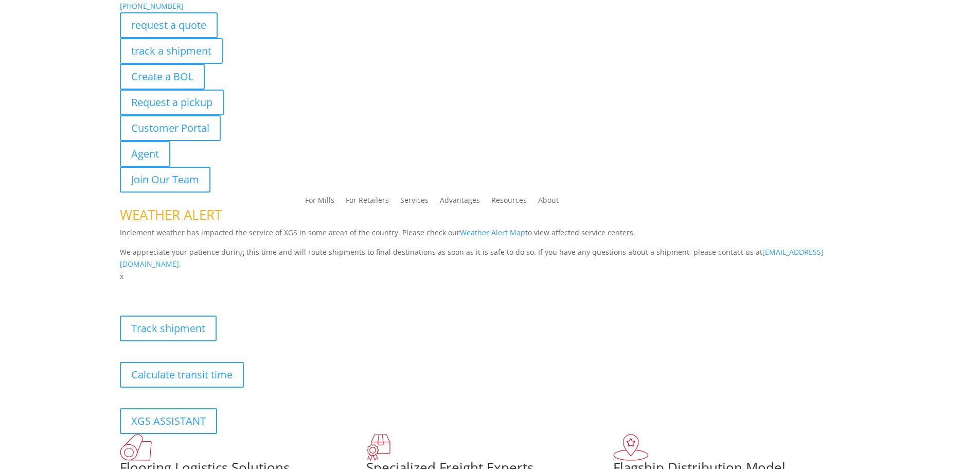 Image resolution: width=980 pixels, height=469 pixels. I want to click on p: We appreciate your patience during this time and will route shipments to final destinations as so..., so click(490, 258).